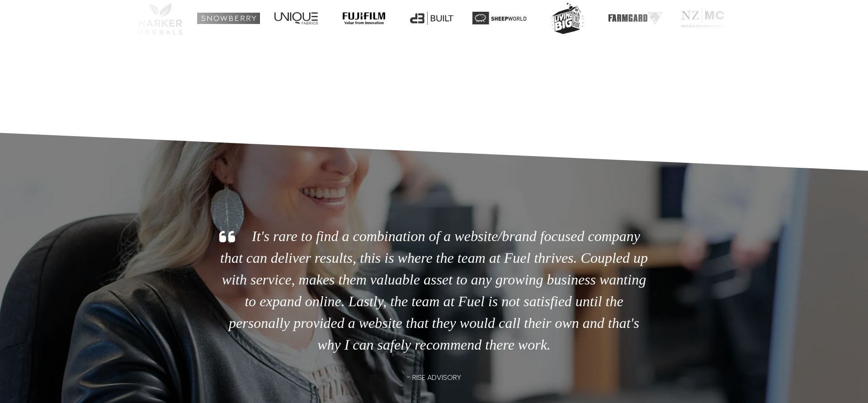 The image size is (868, 403). What do you see at coordinates (434, 378) in the screenshot?
I see `p: - RISE ADVISORY` at bounding box center [434, 378].